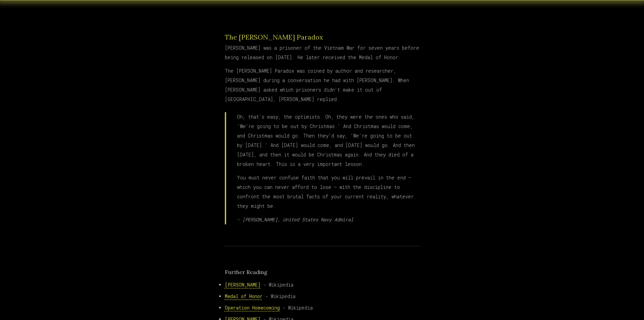  Describe the element at coordinates (328, 140) in the screenshot. I see `p: Oh, that's easy, the optimists. Oh, they were the ones who said, ‘We're going to be out by Christ...` at that location.